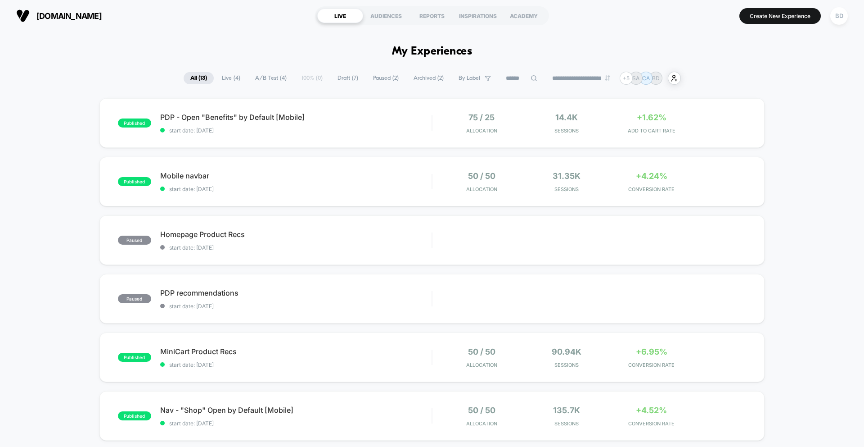 The image size is (864, 447). Describe the element at coordinates (839, 16) in the screenshot. I see `div: BD` at that location.